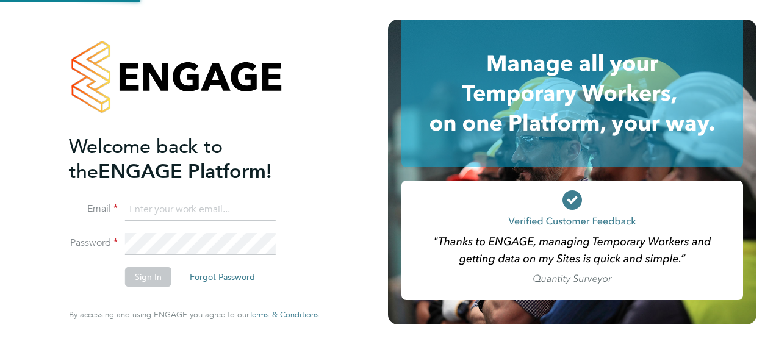  What do you see at coordinates (284, 315) in the screenshot?
I see `a: Terms & Conditions` at bounding box center [284, 315].